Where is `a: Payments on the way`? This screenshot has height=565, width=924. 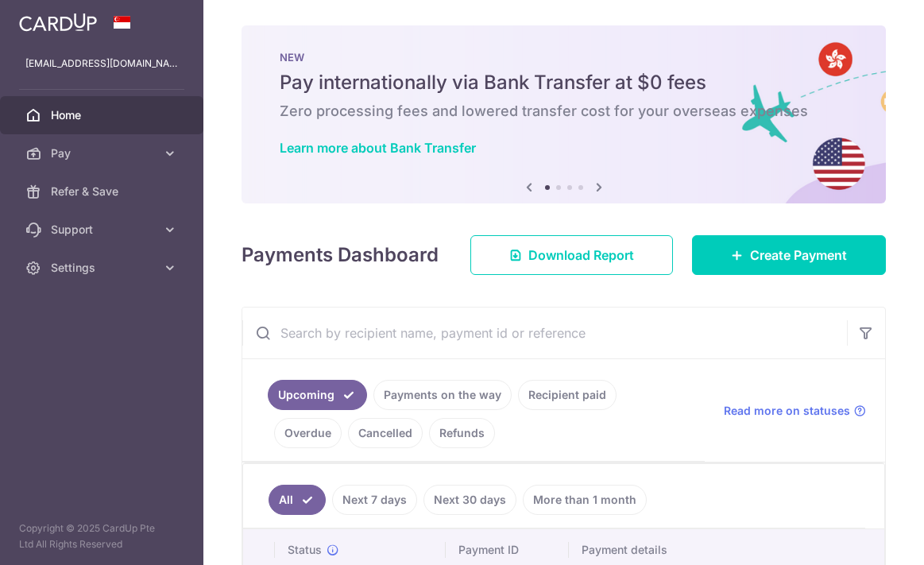 a: Payments on the way is located at coordinates (443, 395).